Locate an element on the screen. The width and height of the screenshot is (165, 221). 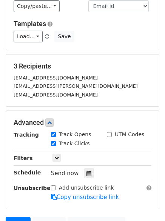
label: Track Clicks is located at coordinates (75, 143).